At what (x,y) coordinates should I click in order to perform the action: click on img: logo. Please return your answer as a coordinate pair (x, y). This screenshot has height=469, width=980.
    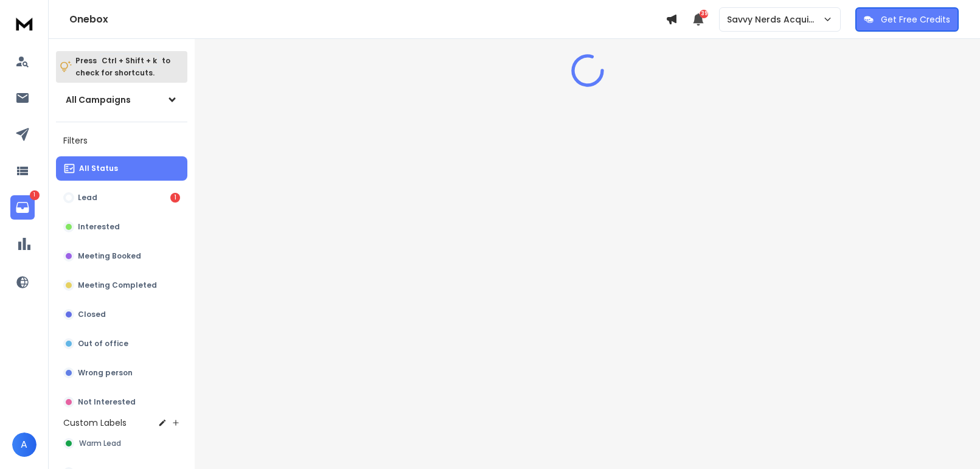
    Looking at the image, I should click on (24, 23).